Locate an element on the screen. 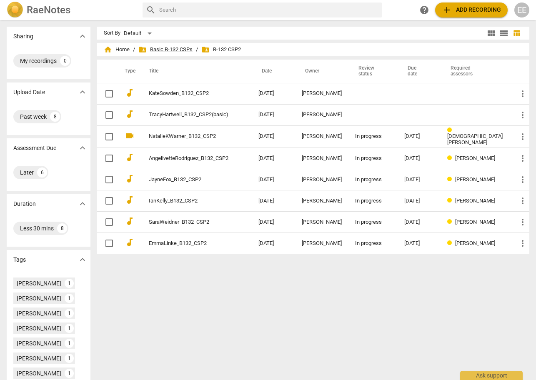  div: Ask support is located at coordinates (492, 376).